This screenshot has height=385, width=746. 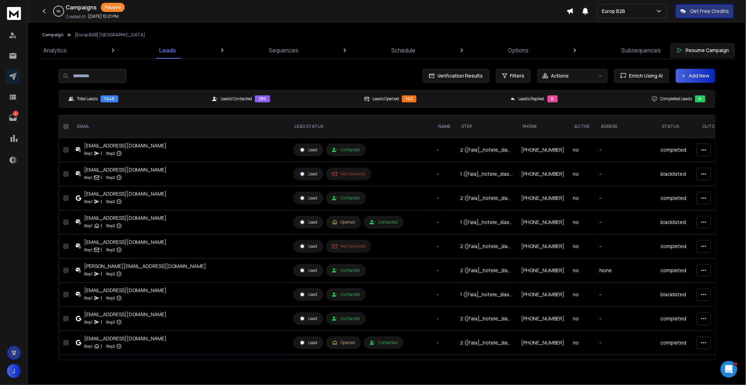 What do you see at coordinates (53, 35) in the screenshot?
I see `button: Campaign` at bounding box center [53, 35].